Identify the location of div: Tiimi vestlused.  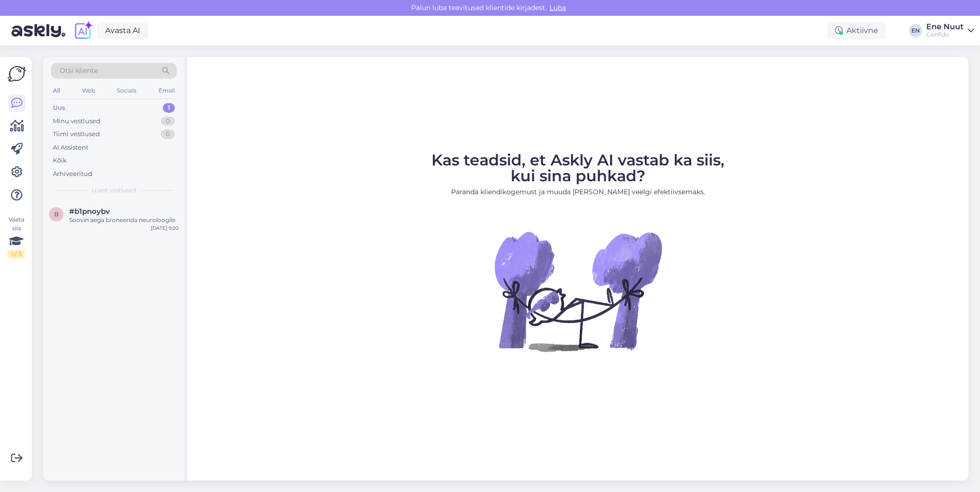
(77, 135).